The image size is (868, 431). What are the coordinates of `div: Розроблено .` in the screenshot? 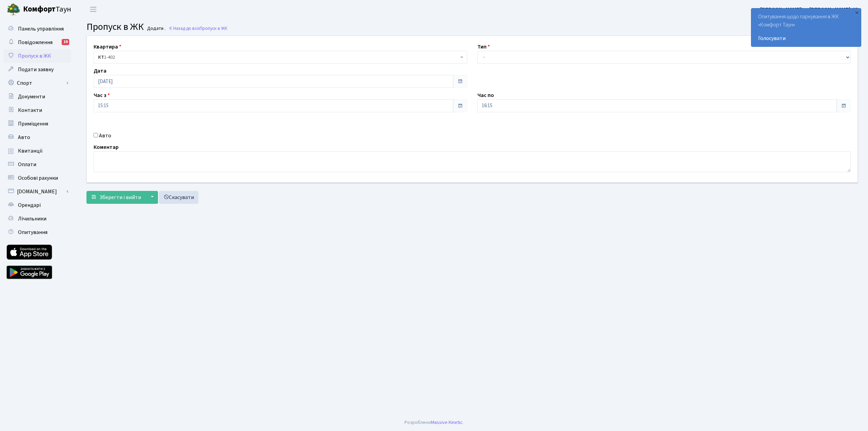 It's located at (434, 422).